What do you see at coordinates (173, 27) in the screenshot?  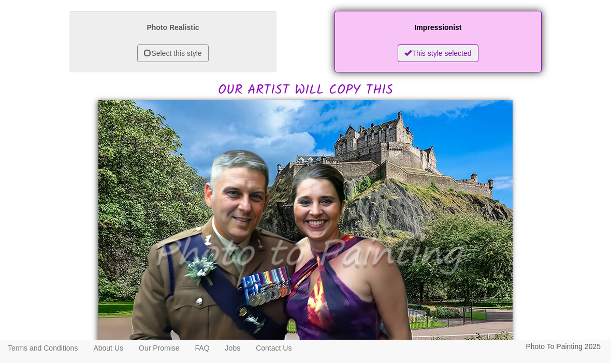 I see `p: Photo Realistic` at bounding box center [173, 27].